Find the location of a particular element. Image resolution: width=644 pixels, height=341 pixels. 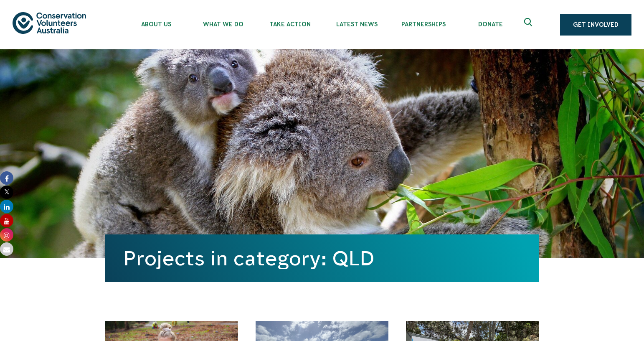

span: About Us is located at coordinates (156, 24).